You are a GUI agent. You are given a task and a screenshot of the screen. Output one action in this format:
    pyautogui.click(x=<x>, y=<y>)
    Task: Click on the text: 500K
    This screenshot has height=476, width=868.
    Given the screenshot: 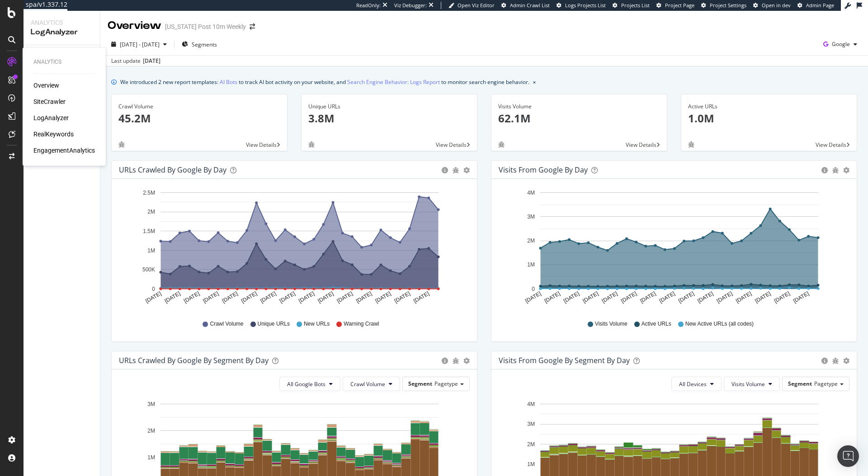 What is the action you would take?
    pyautogui.click(x=149, y=269)
    